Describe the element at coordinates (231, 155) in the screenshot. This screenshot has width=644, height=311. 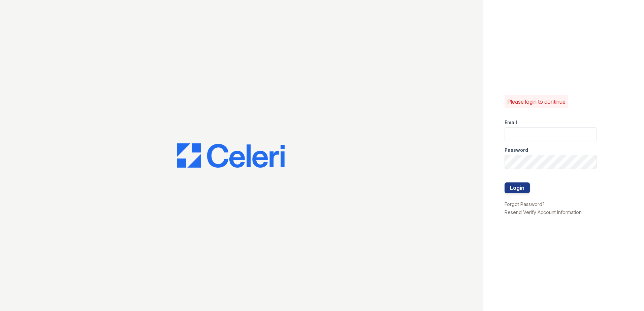
I see `img: CE_Logo_Blue-a8612792a0a2168367f1c8372b55b34899dd931a85d93a1a3d3e32e68fde9ad4.png` at that location.